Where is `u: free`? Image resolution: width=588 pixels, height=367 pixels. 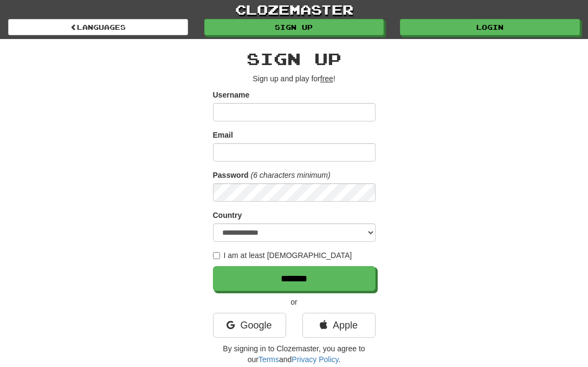 u: free is located at coordinates (327, 78).